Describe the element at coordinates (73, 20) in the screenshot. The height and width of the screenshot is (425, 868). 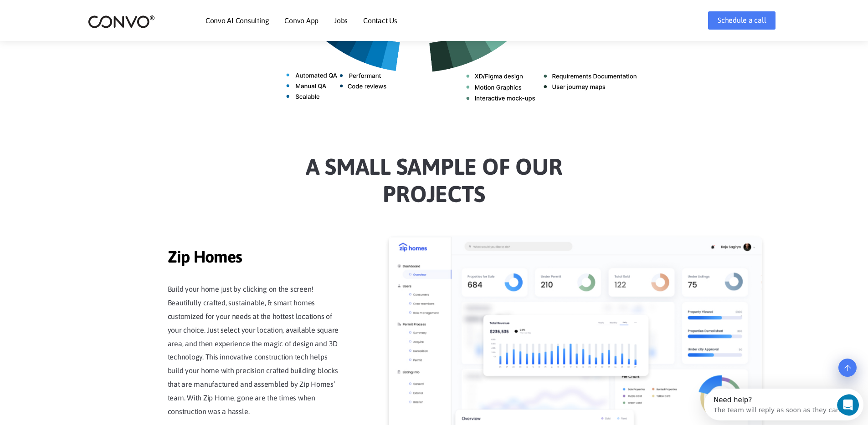
I see `div: The team will reply as soon as they can` at that location.